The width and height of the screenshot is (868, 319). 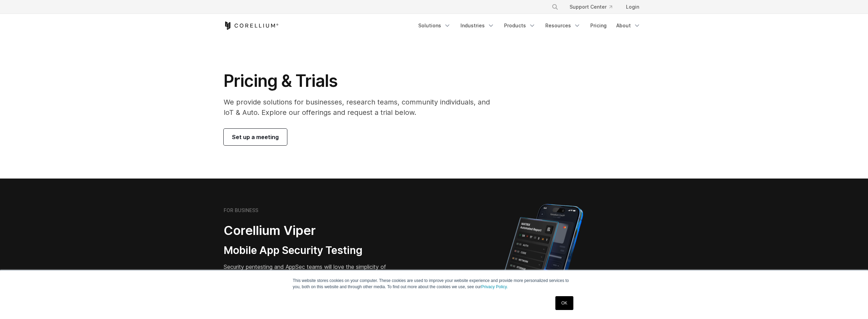 What do you see at coordinates (312, 251) in the screenshot?
I see `h3: Mobile App Security Testing` at bounding box center [312, 251].